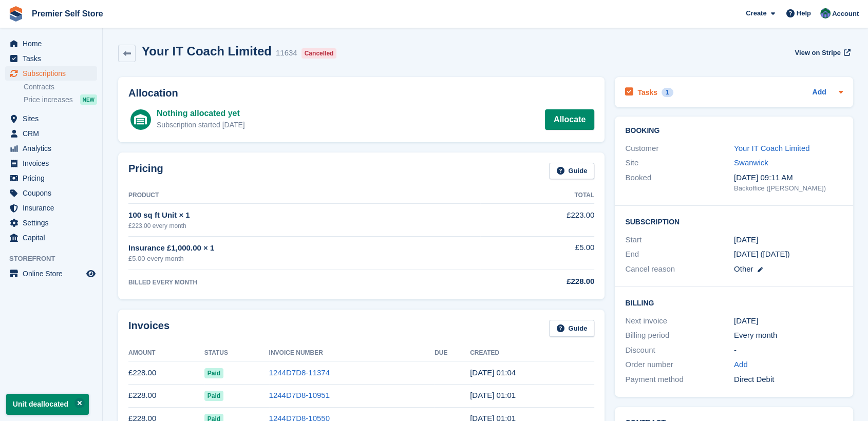 The image size is (868, 421). I want to click on th: Status, so click(237, 354).